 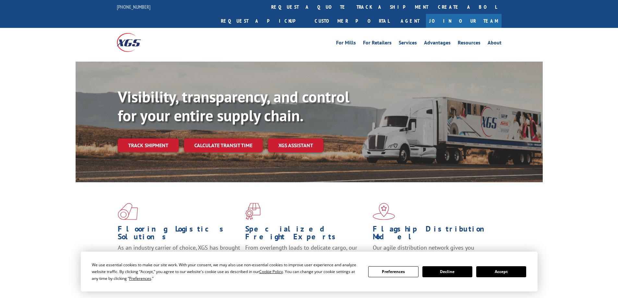 What do you see at coordinates (393, 272) in the screenshot?
I see `button: Preferences` at bounding box center [393, 272].